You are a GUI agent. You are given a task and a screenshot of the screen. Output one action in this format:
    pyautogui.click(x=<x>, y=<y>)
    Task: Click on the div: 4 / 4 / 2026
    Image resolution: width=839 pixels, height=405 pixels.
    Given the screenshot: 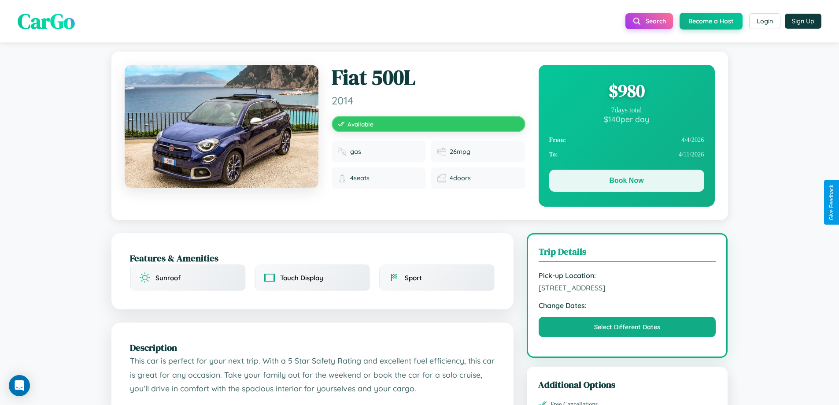 What is the action you would take?
    pyautogui.click(x=627, y=140)
    